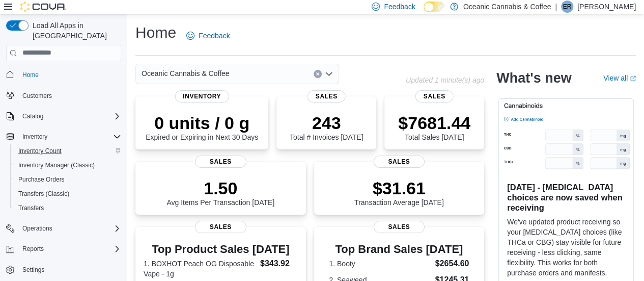 Image resolution: width=644 pixels, height=281 pixels. Describe the element at coordinates (202, 123) in the screenshot. I see `p: 0 units / 0 g` at that location.